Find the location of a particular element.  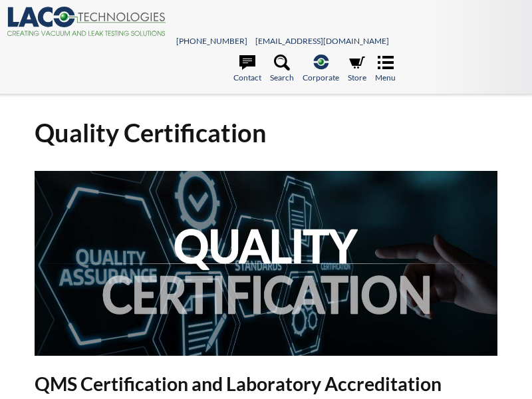

h2: QMS Certification and Laboratory Accreditation is located at coordinates (266, 384).